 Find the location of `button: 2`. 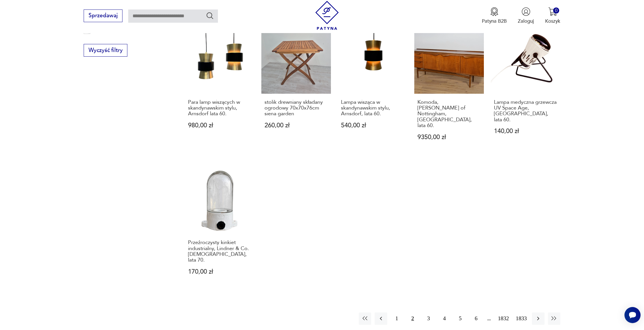

button: 2 is located at coordinates (413, 319).